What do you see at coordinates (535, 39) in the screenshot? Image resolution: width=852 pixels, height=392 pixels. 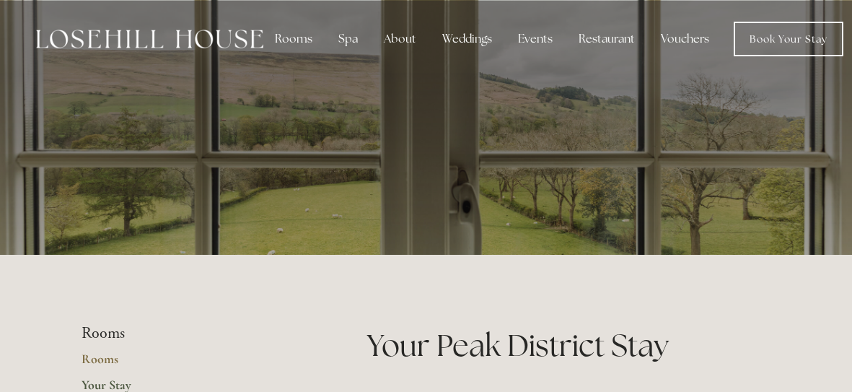 I see `div: Events` at bounding box center [535, 39].